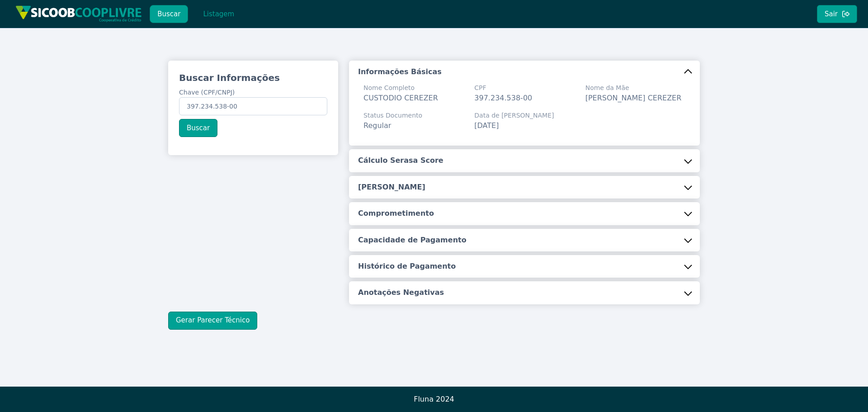  Describe the element at coordinates (218, 14) in the screenshot. I see `button: Listagem` at that location.